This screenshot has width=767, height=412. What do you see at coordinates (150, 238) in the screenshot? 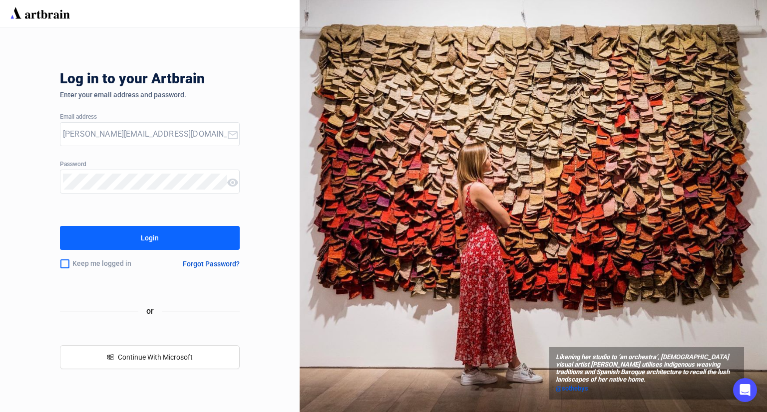
I see `div: Login` at bounding box center [150, 238].